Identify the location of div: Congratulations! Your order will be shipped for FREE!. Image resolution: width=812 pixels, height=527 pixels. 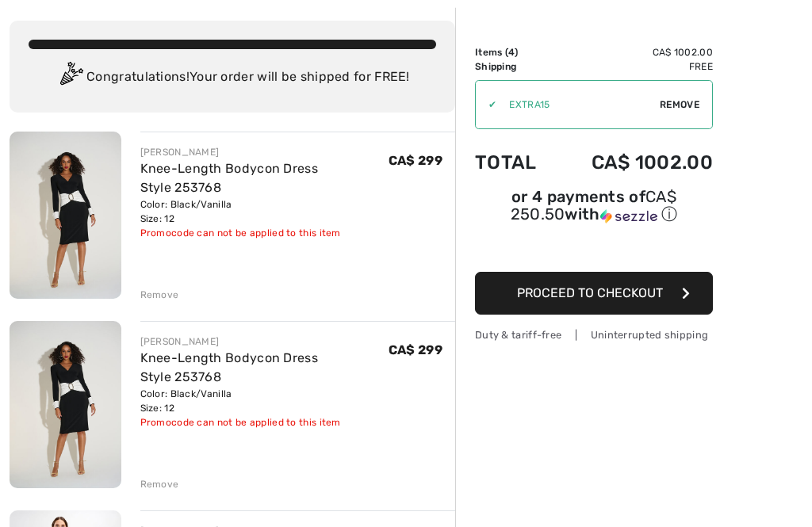
(233, 78).